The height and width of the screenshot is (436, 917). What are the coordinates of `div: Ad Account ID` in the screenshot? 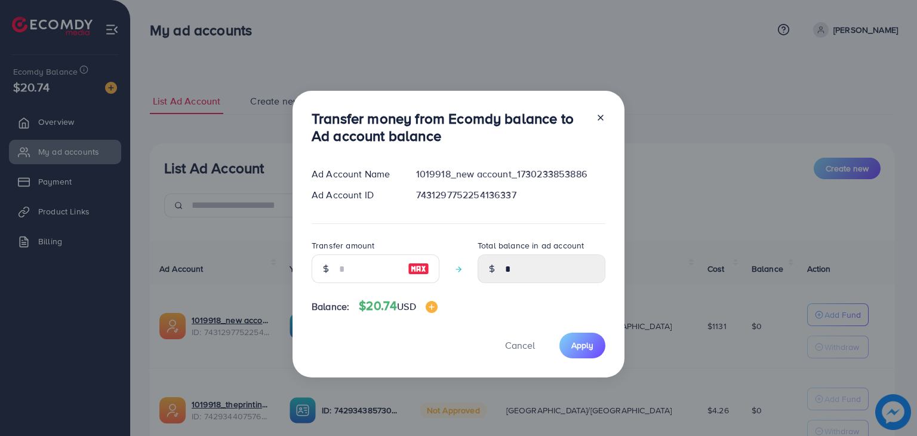 It's located at (354, 195).